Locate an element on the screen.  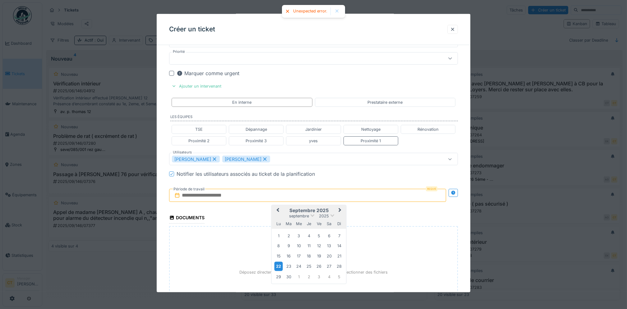
div: Choose jeudi 2 octobre 2025 is located at coordinates (309, 277).